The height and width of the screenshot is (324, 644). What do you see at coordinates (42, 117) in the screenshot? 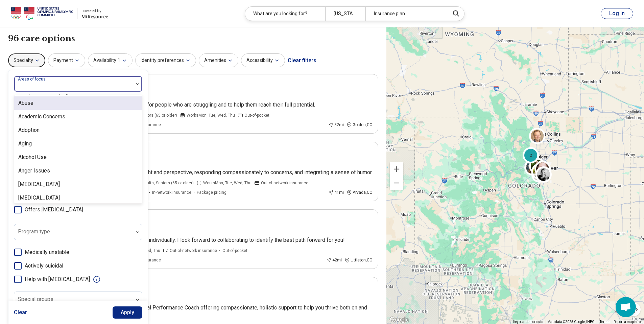
I see `div: Academic Concerns` at bounding box center [42, 117].